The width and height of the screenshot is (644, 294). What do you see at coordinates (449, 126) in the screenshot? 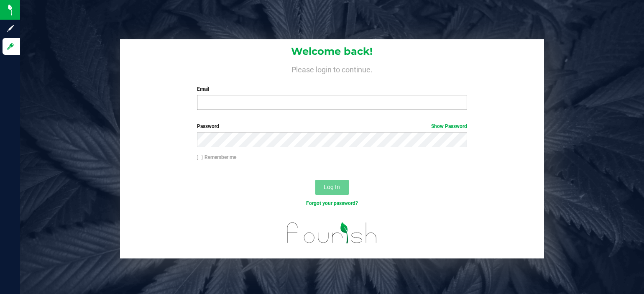
I see `a: Show Password` at bounding box center [449, 126].